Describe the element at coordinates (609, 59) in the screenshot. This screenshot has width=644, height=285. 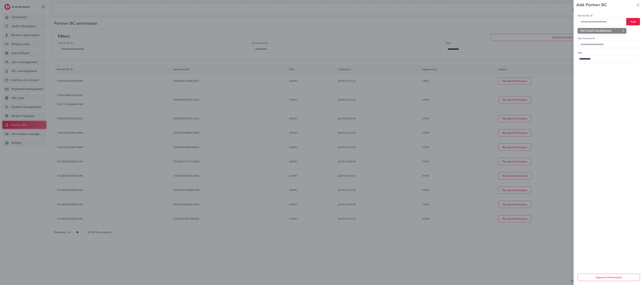
I see `div: Search for option` at that location.